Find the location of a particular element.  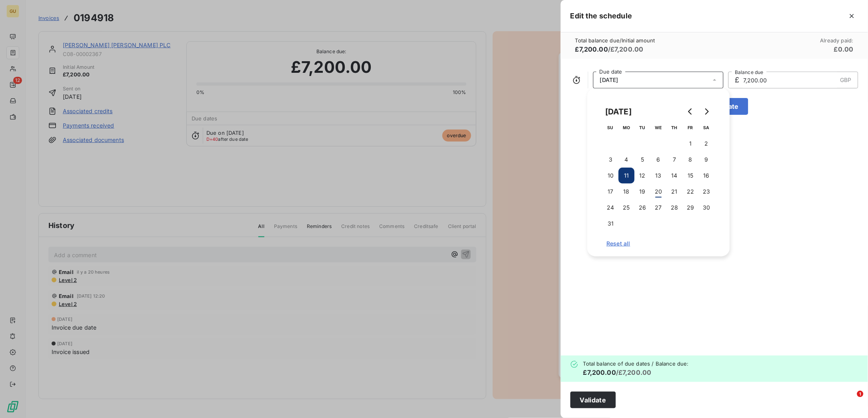

button: 20 is located at coordinates (658, 192).